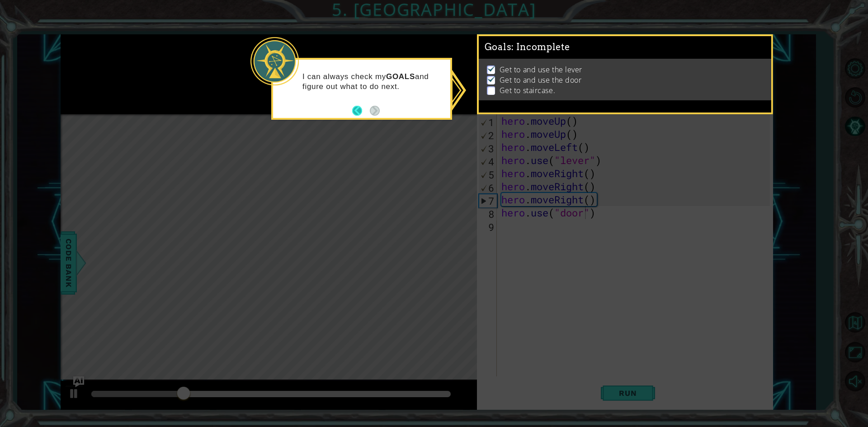  I want to click on button: Back, so click(361, 110).